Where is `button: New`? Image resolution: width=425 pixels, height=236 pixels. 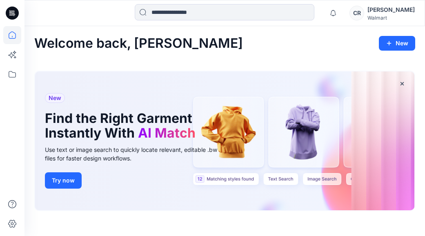
button: New is located at coordinates (396, 43).